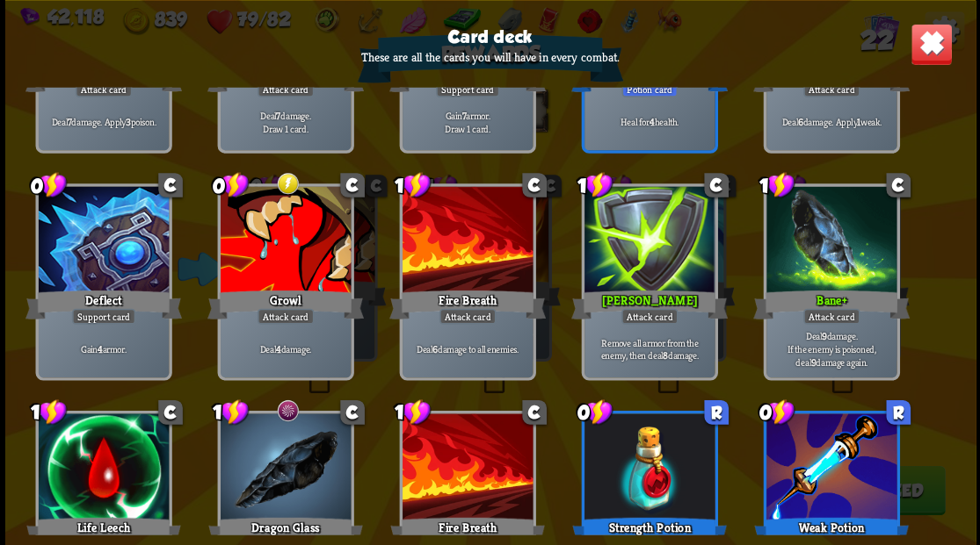 Image resolution: width=980 pixels, height=545 pixels. Describe the element at coordinates (489, 57) in the screenshot. I see `p: These are all the cards you will have in every combat.` at that location.